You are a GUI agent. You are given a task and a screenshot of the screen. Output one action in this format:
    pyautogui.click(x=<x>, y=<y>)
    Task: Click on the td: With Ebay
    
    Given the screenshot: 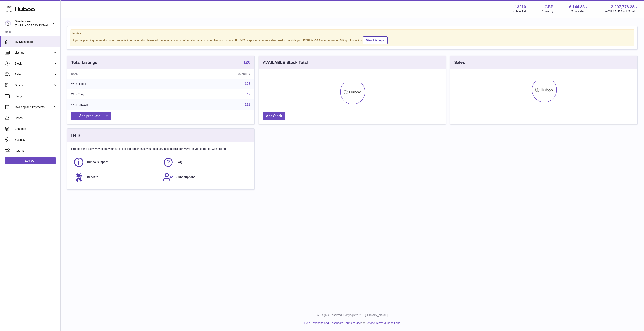 What is the action you would take?
    pyautogui.click(x=118, y=95)
    